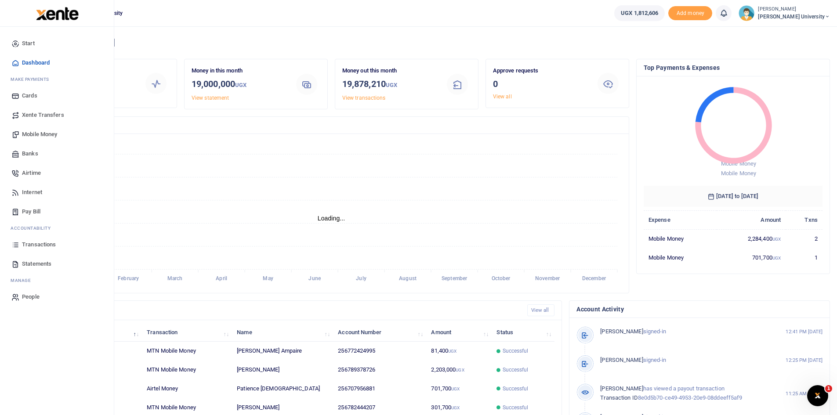 This screenshot has width=837, height=415. I want to click on tspan: July, so click(361, 279).